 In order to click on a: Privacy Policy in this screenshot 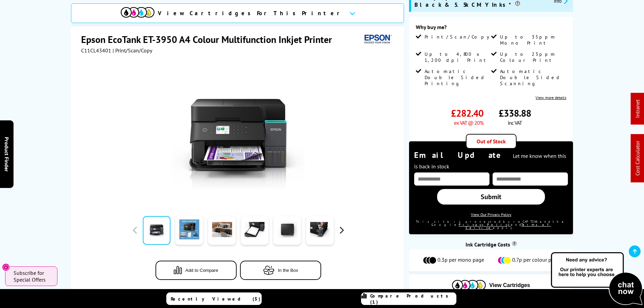, I will do `click(485, 224)`.